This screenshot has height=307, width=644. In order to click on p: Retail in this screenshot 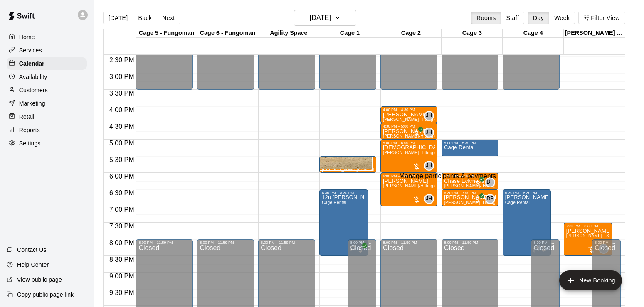, I will do `click(26, 117)`.